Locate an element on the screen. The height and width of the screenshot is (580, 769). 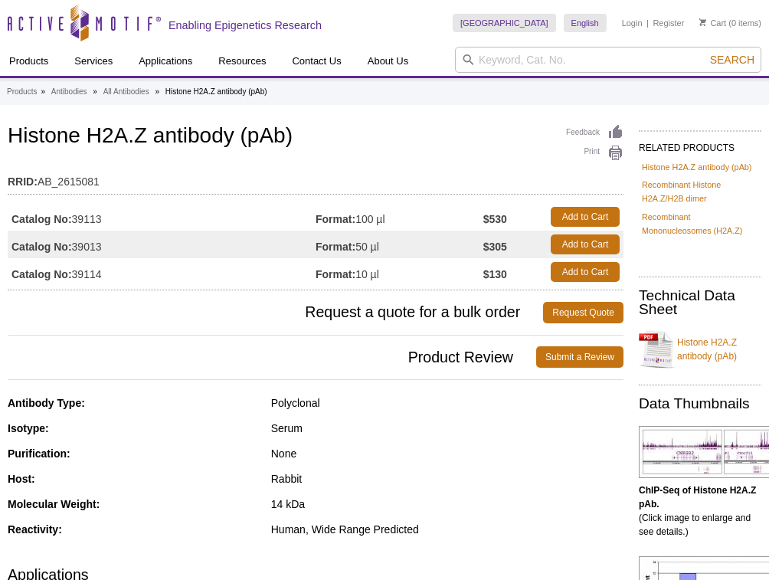
td: 50 µl is located at coordinates (399, 244).